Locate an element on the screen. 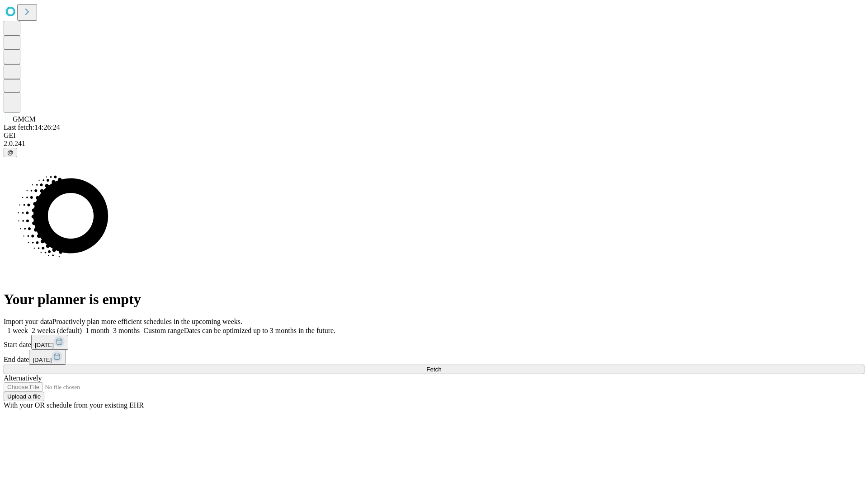 The height and width of the screenshot is (488, 868). span: Dates can be optimized up to 3 months in the future. is located at coordinates (260, 330).